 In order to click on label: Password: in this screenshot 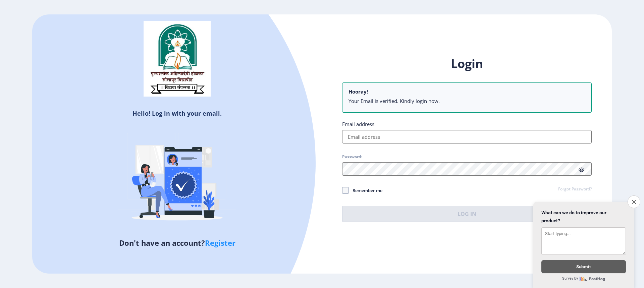, I will do `click(352, 157)`.